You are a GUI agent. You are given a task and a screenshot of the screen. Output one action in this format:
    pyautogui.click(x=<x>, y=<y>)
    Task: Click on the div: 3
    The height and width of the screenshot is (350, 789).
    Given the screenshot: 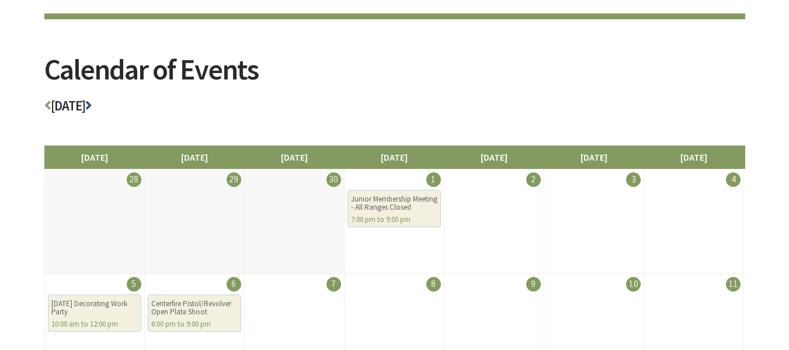 What is the action you would take?
    pyautogui.click(x=633, y=179)
    